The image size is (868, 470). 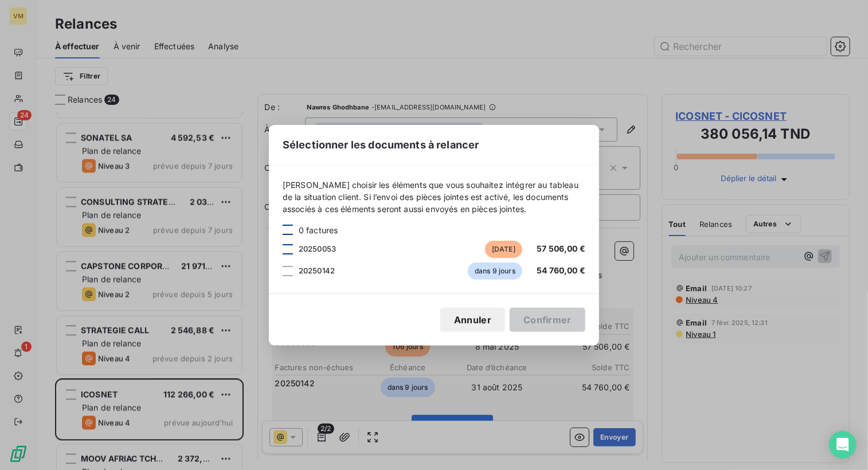 I want to click on span: 57 506,00 €, so click(x=561, y=248).